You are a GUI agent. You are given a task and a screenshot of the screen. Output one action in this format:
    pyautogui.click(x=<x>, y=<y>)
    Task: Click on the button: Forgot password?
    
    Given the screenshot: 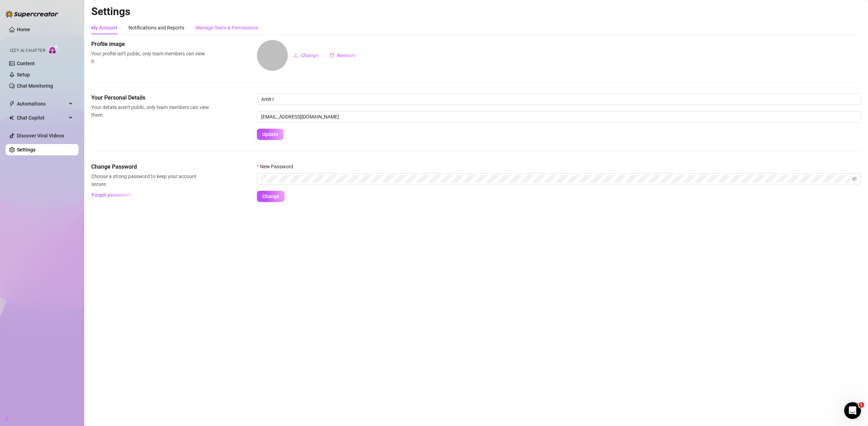 What is the action you would take?
    pyautogui.click(x=111, y=195)
    